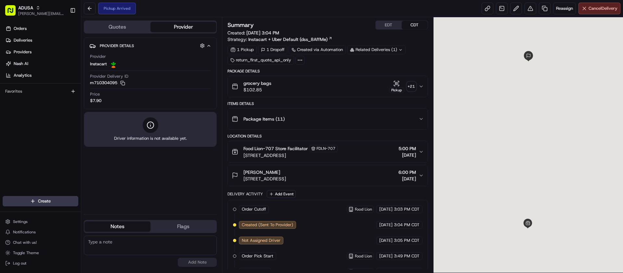 This screenshot has width=623, height=273. Describe the element at coordinates (21, 64) in the screenshot. I see `span: Nash AI` at that location.